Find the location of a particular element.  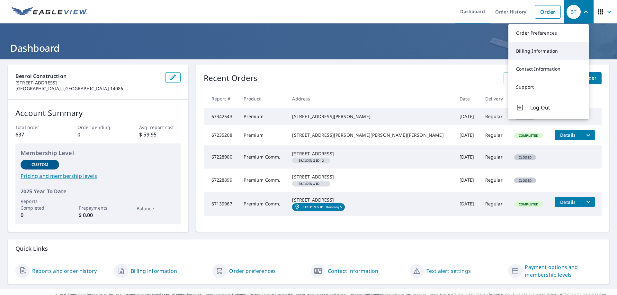

a: Order preferences is located at coordinates (252, 271).